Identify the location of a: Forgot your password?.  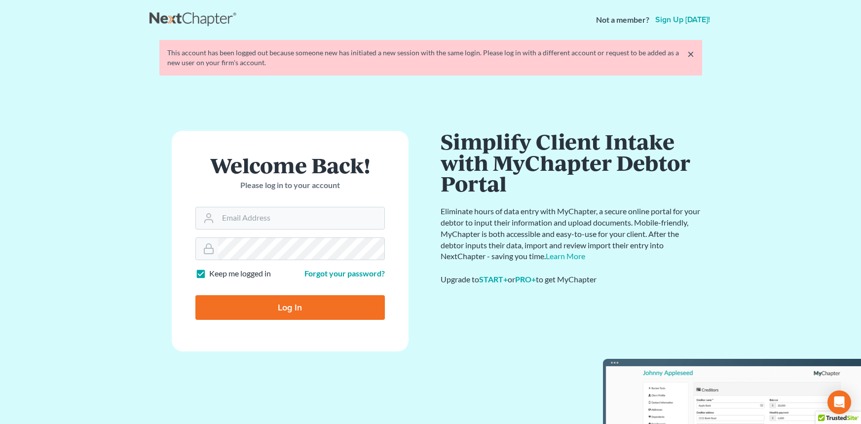
(345, 273).